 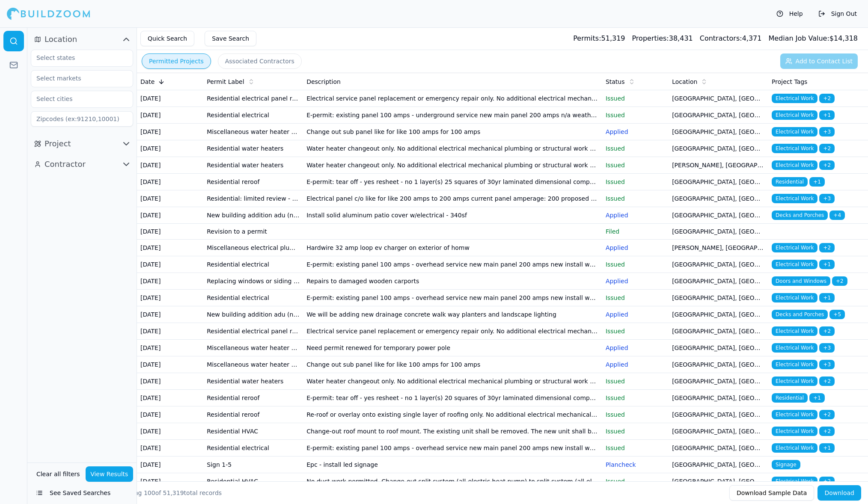 I want to click on button: Contractor, so click(x=81, y=164).